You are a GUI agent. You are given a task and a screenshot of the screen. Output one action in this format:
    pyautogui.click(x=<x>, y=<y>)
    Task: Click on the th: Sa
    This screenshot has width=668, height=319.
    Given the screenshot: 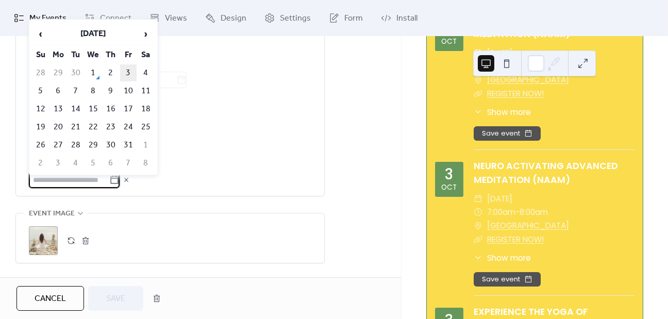 What is the action you would take?
    pyautogui.click(x=146, y=55)
    